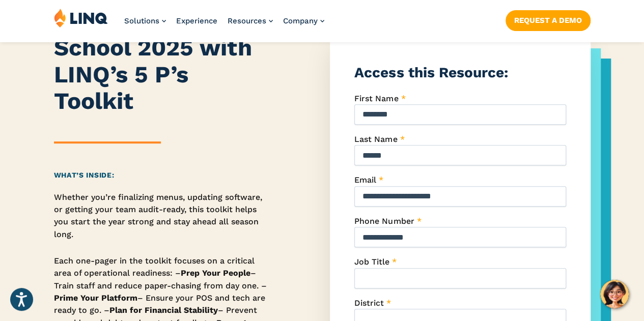 This screenshot has width=644, height=321. Describe the element at coordinates (376, 98) in the screenshot. I see `span: First Name` at that location.